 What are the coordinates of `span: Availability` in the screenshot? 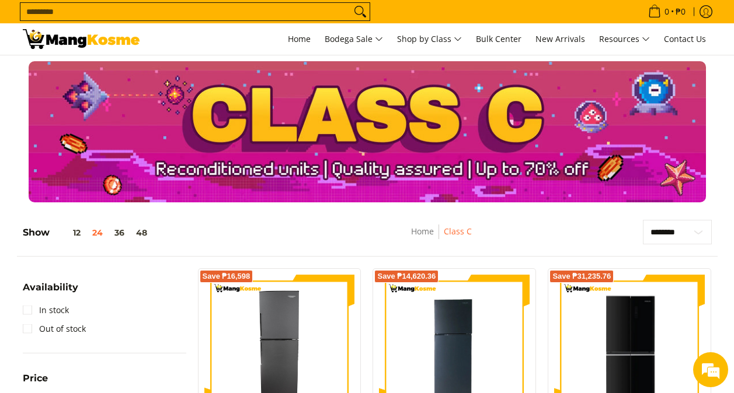 It's located at (50, 288).